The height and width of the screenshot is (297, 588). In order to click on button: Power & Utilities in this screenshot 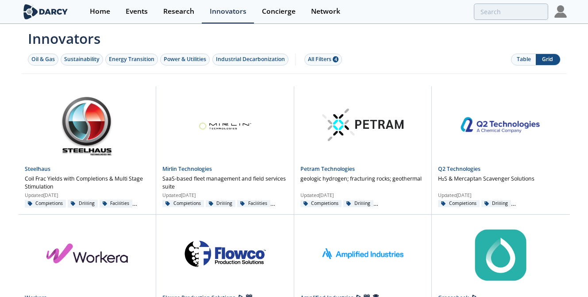, I will do `click(185, 59)`.